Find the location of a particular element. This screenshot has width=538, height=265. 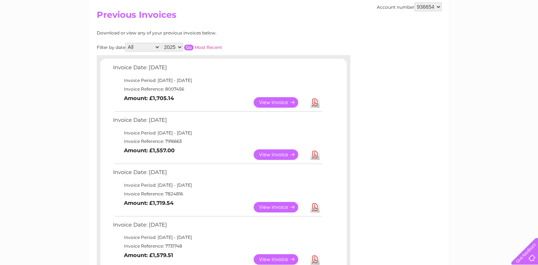

a: 0333 014 3131 is located at coordinates (426, 8).